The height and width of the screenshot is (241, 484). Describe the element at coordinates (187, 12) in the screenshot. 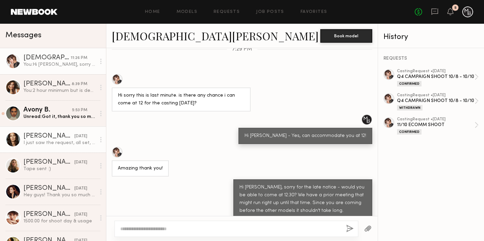

I see `a: Models` at that location.